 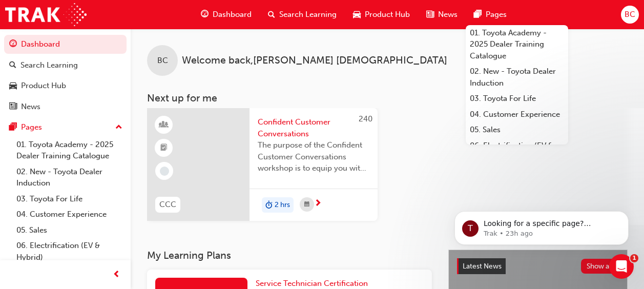 I want to click on span: Confident Customer Conversations, so click(x=314, y=128).